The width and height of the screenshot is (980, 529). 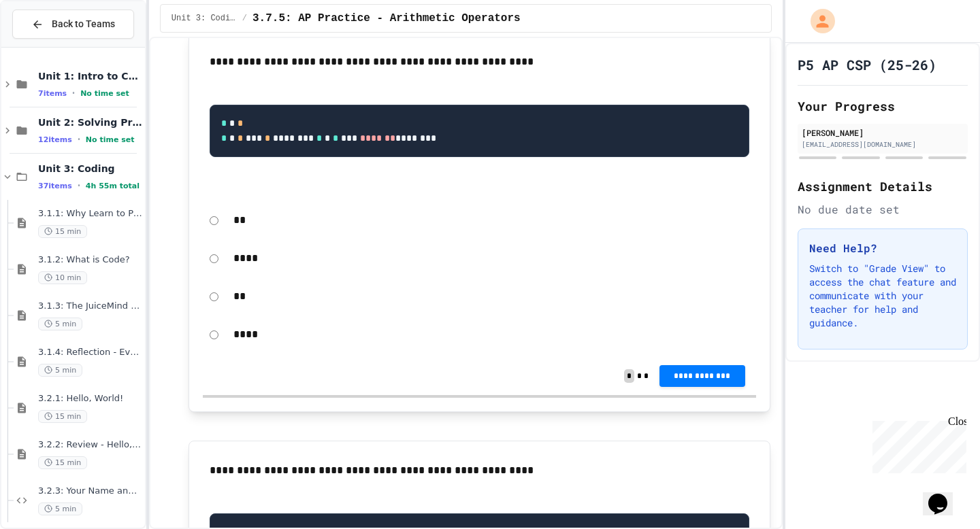 I want to click on h2: Assignment Details, so click(x=883, y=186).